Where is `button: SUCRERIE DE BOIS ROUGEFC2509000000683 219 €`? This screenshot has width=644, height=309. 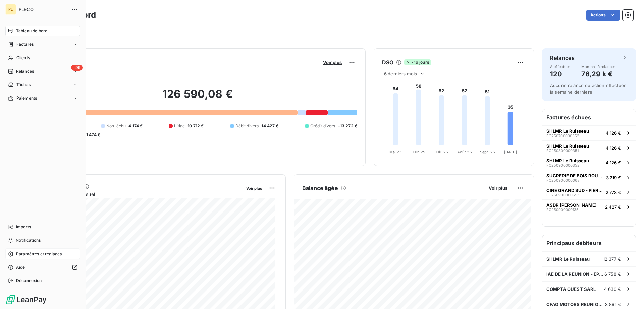
button: SUCRERIE DE BOIS ROUGEFC2509000000683 219 € is located at coordinates (589, 177).